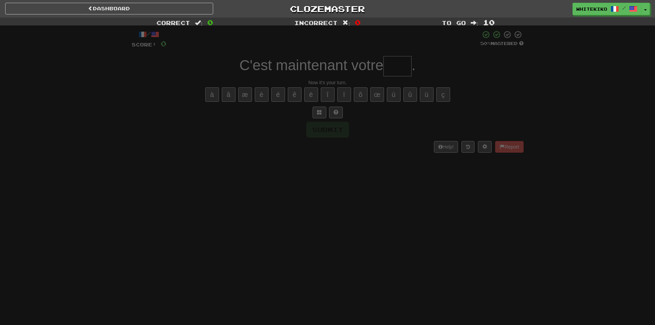 This screenshot has width=655, height=325. I want to click on button: ô, so click(361, 95).